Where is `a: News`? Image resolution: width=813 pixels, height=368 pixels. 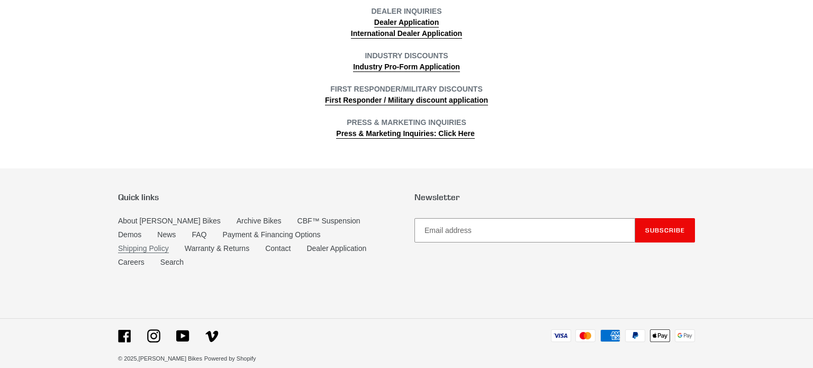 a: News is located at coordinates (166, 234).